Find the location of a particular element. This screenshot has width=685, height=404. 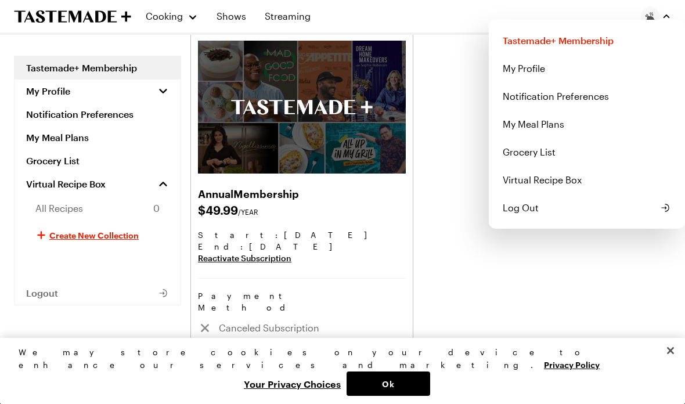

button: Ok is located at coordinates (388, 384).